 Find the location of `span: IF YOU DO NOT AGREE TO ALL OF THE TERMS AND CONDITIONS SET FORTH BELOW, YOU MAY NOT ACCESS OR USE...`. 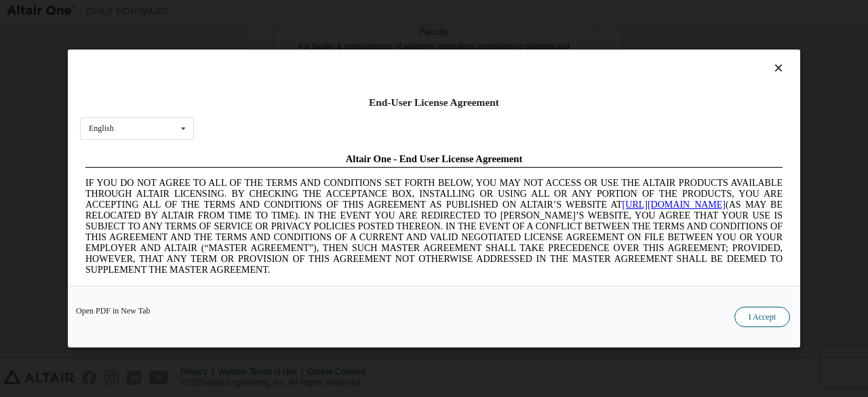

span: IF YOU DO NOT AGREE TO ALL OF THE TERMS AND CONDITIONS SET FORTH BELOW, YOU MAY NOT ACCESS OR USE... is located at coordinates (354, 78).